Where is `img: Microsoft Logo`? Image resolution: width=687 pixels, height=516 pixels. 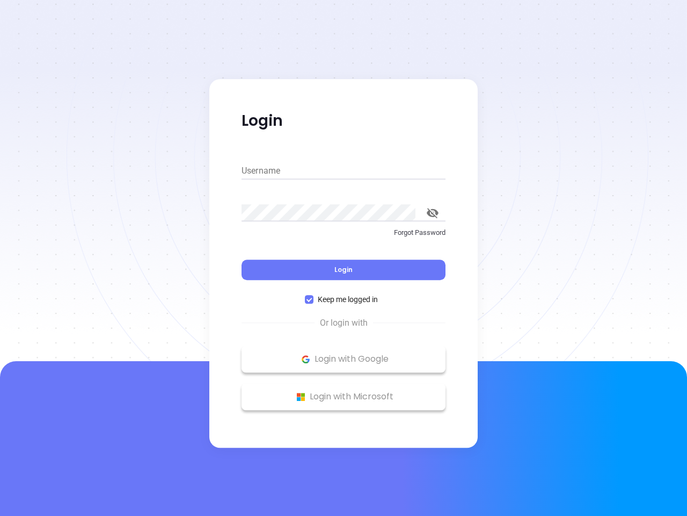 img: Microsoft Logo is located at coordinates (301, 396).